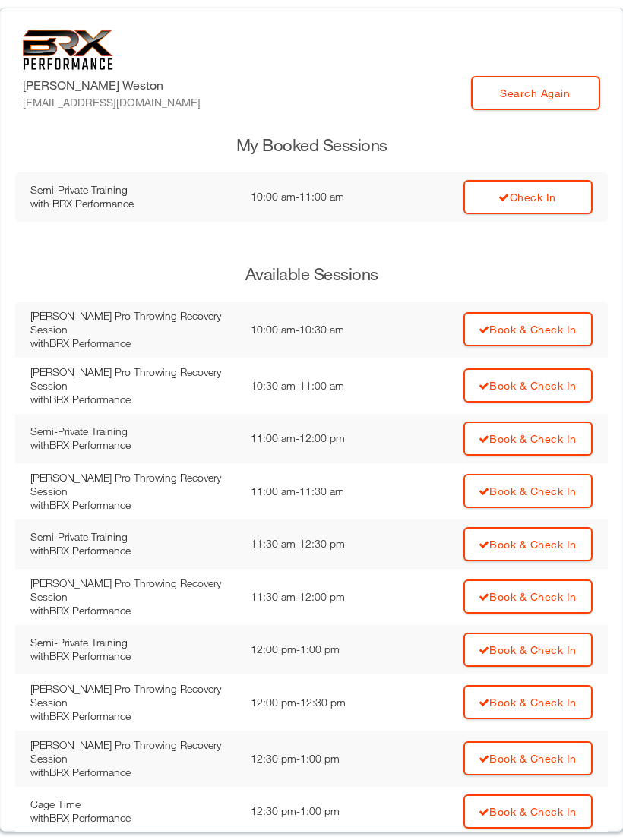 This screenshot has width=623, height=840. Describe the element at coordinates (320, 649) in the screenshot. I see `td: 12:00 pm - 1:00 pm` at that location.